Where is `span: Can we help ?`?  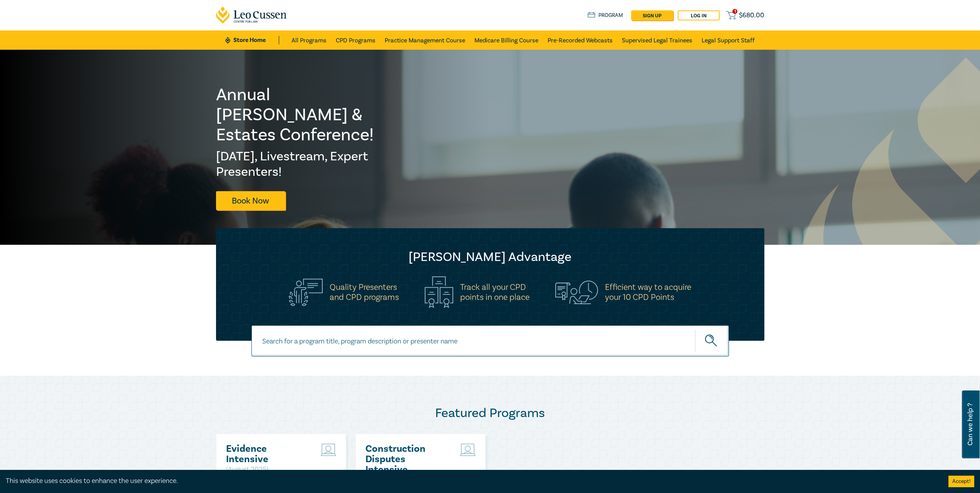
span: Can we help ? is located at coordinates (970, 424).